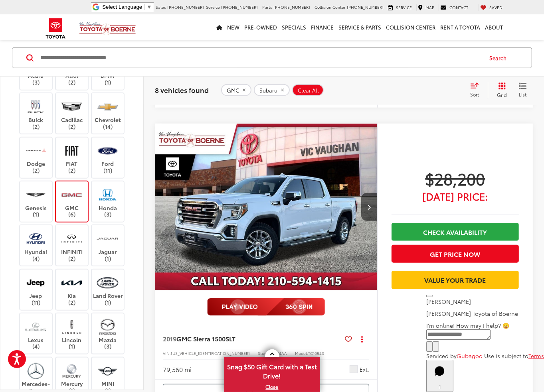  What do you see at coordinates (455, 254) in the screenshot?
I see `button: Get Price Now` at bounding box center [455, 254].